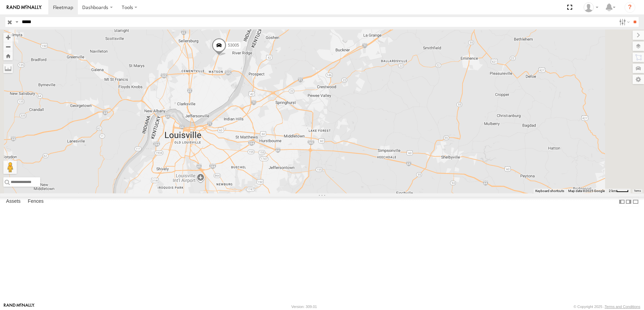 The image size is (644, 310). I want to click on a: Visit our Website, so click(19, 306).